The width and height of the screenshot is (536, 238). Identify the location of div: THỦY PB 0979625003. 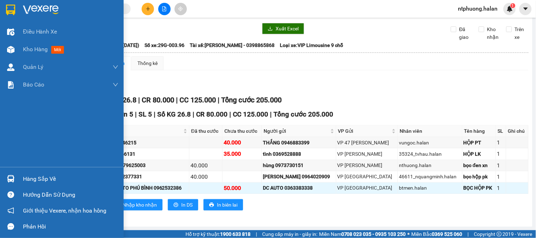
(142, 165).